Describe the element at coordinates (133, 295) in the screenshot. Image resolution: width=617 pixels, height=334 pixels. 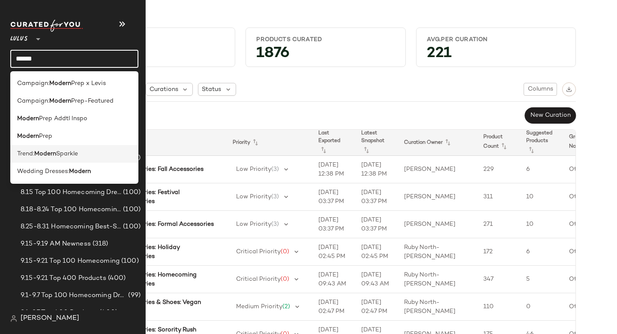
I see `span: (99)` at that location.